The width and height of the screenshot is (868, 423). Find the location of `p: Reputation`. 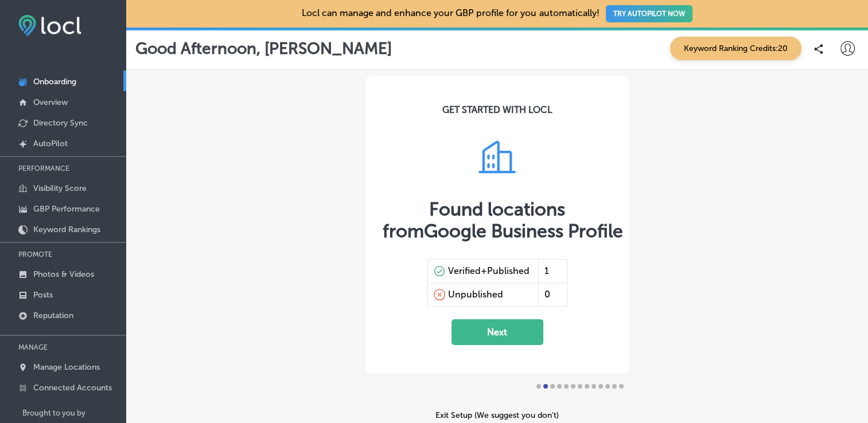

p: Reputation is located at coordinates (53, 316).